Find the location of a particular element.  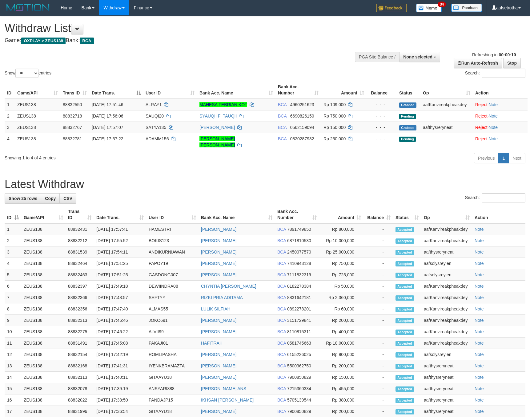

td: 88832356 is located at coordinates (80, 309).